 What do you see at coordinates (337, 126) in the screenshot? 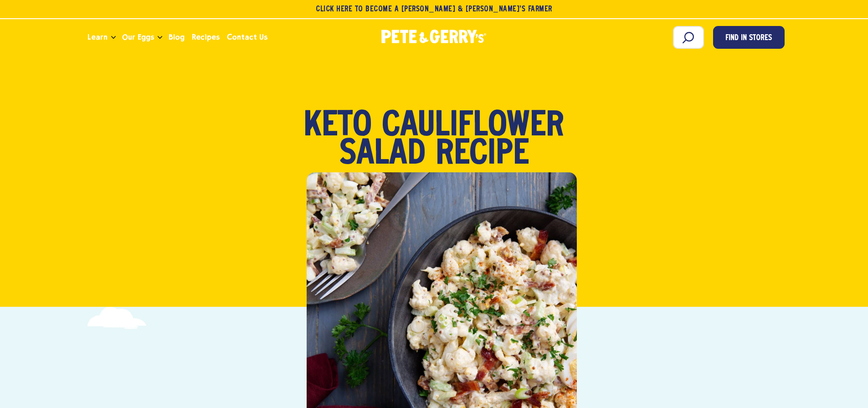
I see `span: Keto` at bounding box center [337, 126].